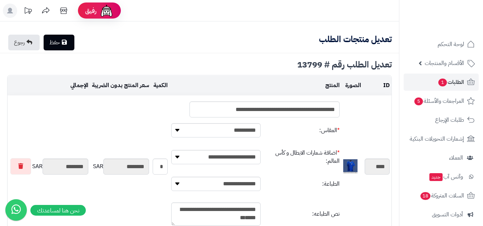  I want to click on td: الإجمالي, so click(49, 85).